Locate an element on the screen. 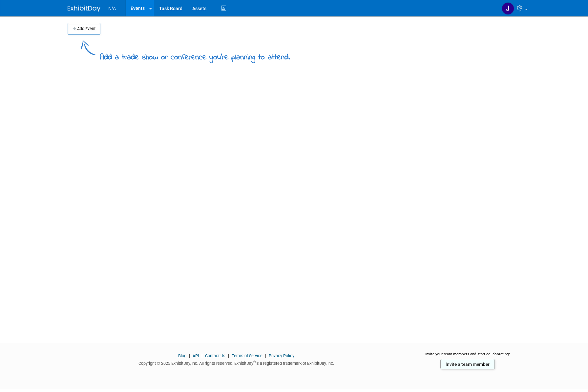  div: Invite your team members and start collaborating: is located at coordinates (468, 356).